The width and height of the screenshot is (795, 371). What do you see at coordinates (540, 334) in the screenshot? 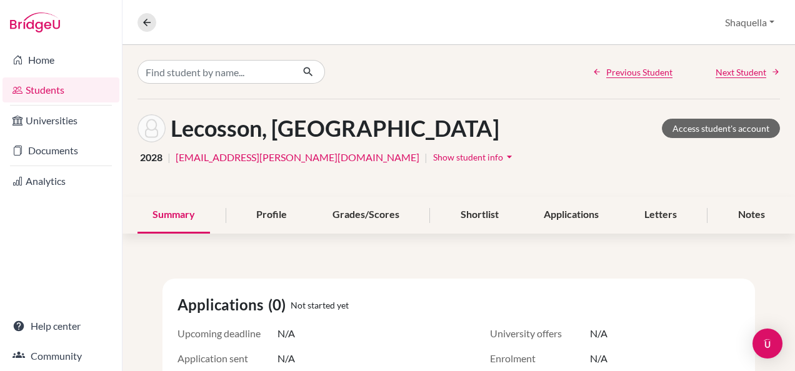
I see `span: University offers` at bounding box center [540, 334].